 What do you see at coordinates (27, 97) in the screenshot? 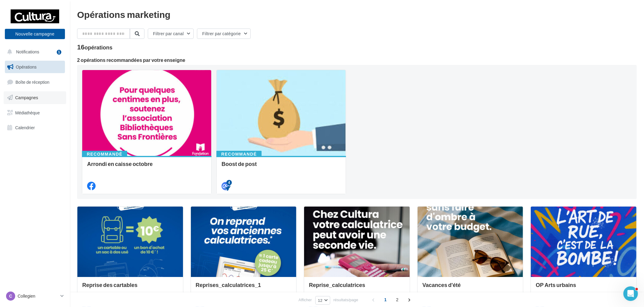
I see `span: Campagnes` at bounding box center [27, 97].